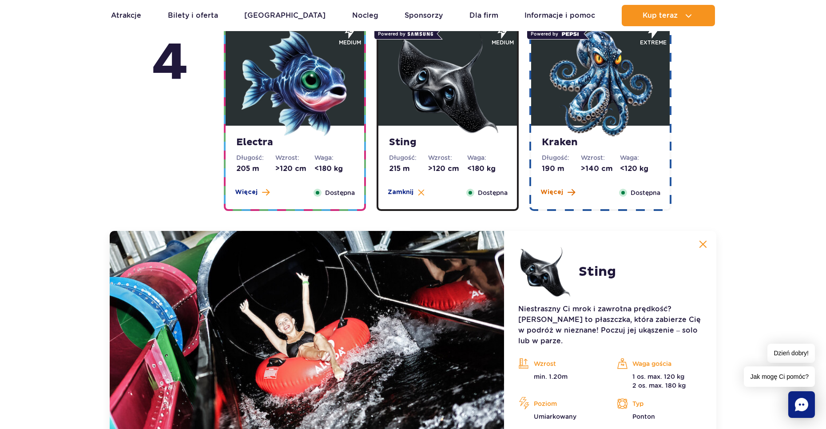 Image resolution: width=826 pixels, height=429 pixels. I want to click on span: Jak mogę Ci pomóc?, so click(780, 377).